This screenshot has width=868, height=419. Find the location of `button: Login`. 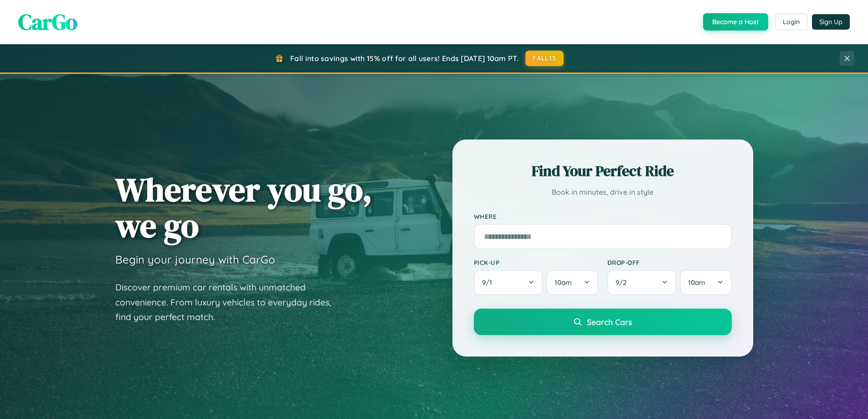

button: Login is located at coordinates (791, 22).